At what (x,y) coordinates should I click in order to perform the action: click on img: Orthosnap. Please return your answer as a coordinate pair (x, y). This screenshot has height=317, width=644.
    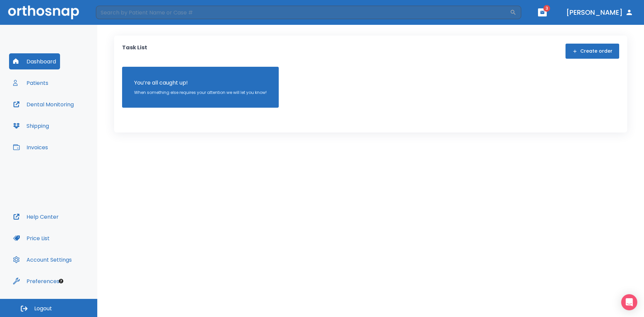
    Looking at the image, I should click on (43, 12).